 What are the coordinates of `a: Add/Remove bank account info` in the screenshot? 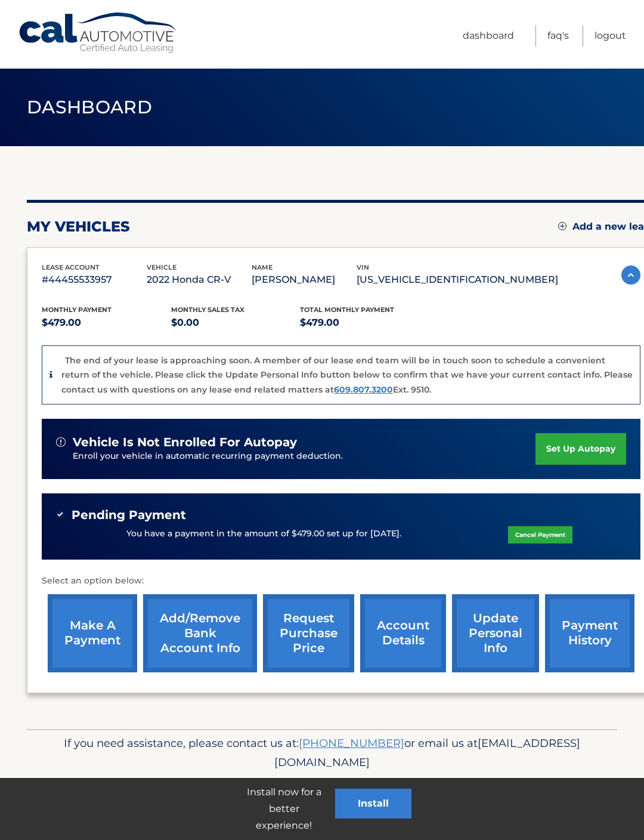 It's located at (200, 633).